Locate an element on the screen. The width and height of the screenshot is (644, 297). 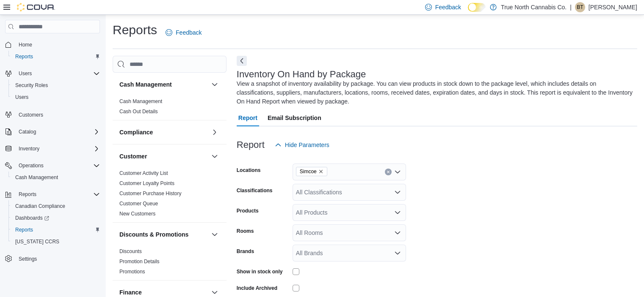
label: Include Archived is located at coordinates (257, 288).